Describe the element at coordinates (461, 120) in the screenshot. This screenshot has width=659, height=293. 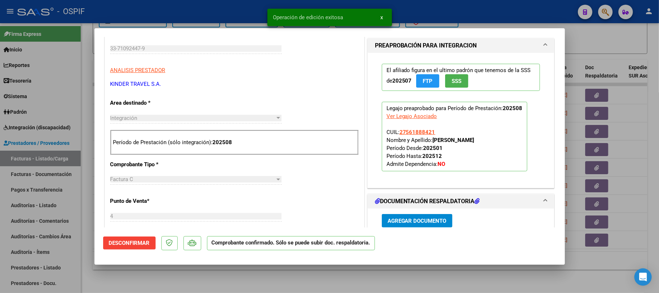
I see `div: PREAPROBACIÓN PARA INTEGRACION` at that location.